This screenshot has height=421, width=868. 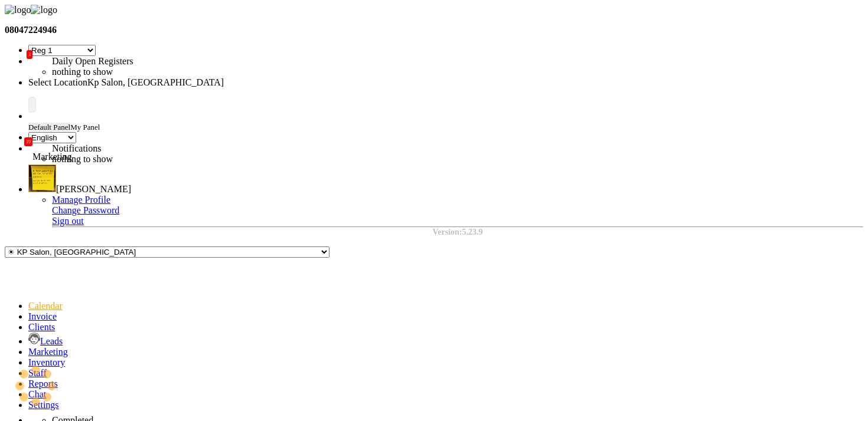 I want to click on a: Marketing, so click(x=48, y=351).